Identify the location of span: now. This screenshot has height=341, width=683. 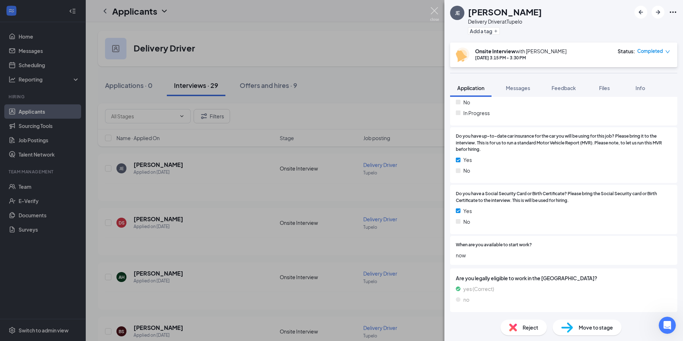
(564, 255).